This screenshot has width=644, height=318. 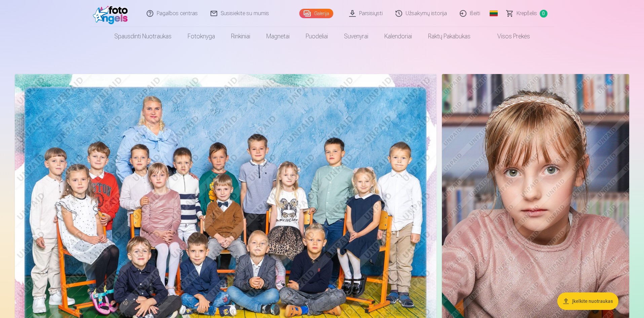 What do you see at coordinates (398, 36) in the screenshot?
I see `a: Kalendoriai` at bounding box center [398, 36].